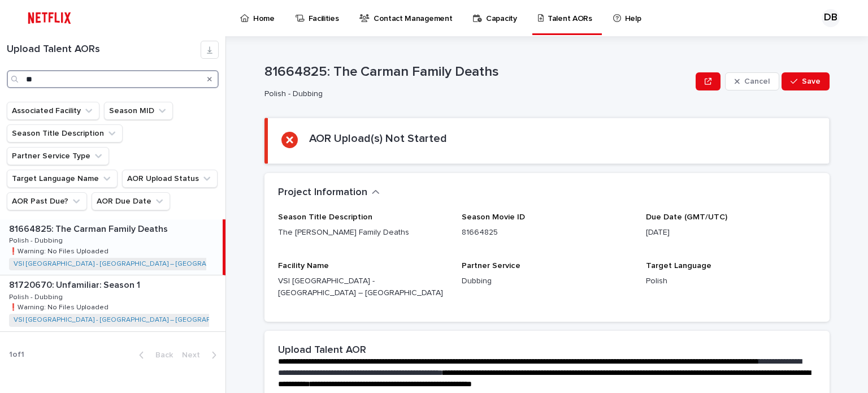 This screenshot has height=393, width=868. I want to click on button: AOR Upload Status, so click(169, 179).